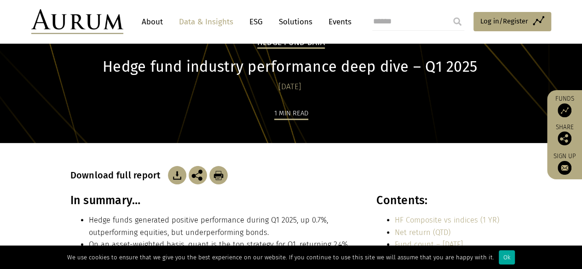 This screenshot has width=582, height=269. I want to click on a: ESG, so click(256, 22).